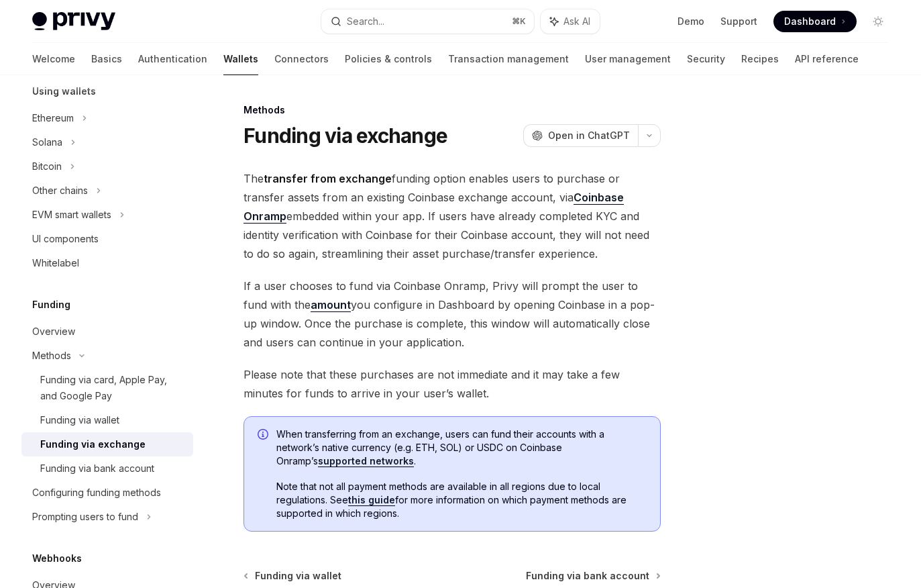 The image size is (921, 588). I want to click on div: Bitcoin, so click(47, 166).